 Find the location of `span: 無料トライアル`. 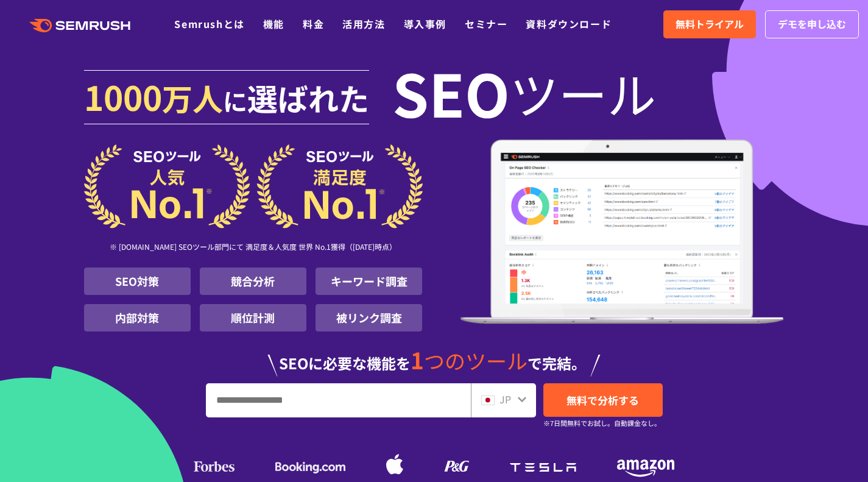

span: 無料トライアル is located at coordinates (710, 25).